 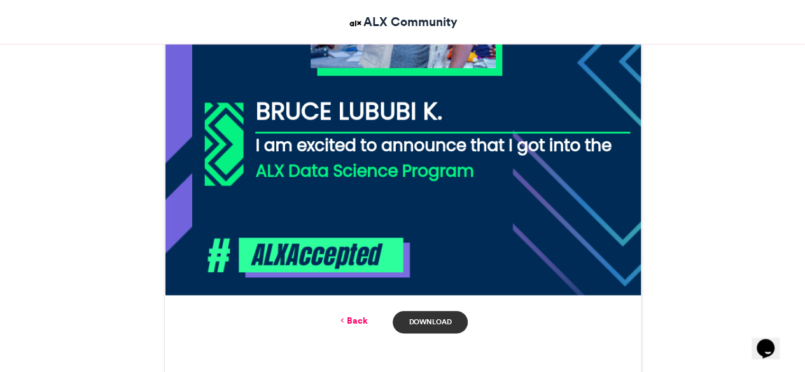 What do you see at coordinates (355, 23) in the screenshot?
I see `img: ALX Community` at bounding box center [355, 23].